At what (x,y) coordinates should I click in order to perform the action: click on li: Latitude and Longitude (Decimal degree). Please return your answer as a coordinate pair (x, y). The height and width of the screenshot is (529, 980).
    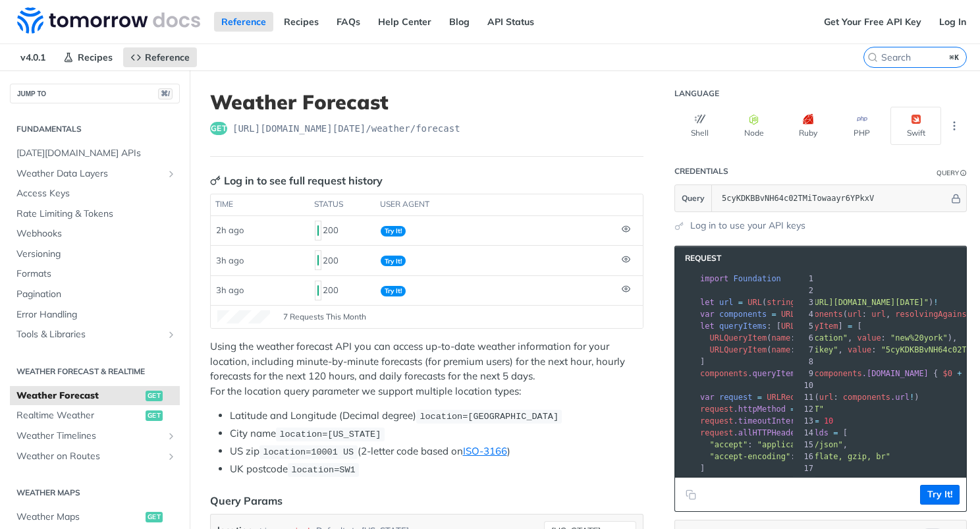
    Looking at the image, I should click on (437, 416).